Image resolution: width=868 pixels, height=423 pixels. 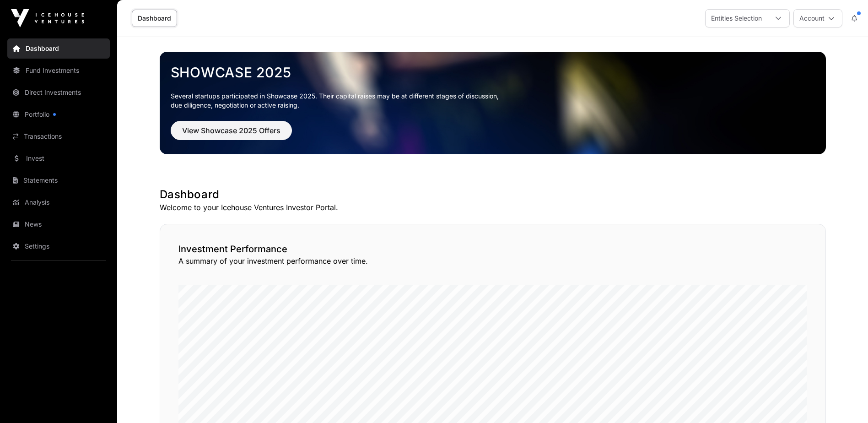 What do you see at coordinates (58, 202) in the screenshot?
I see `a: Analysis` at bounding box center [58, 202].